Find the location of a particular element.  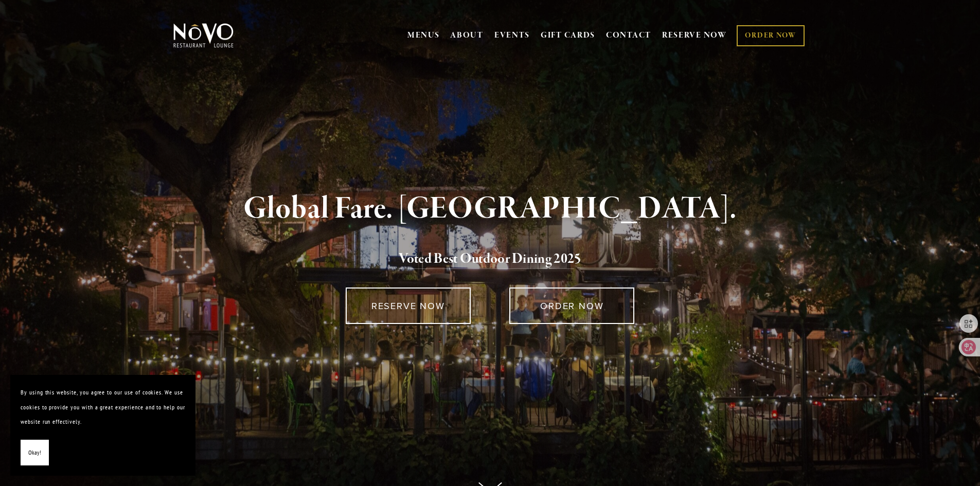

span: Okay! is located at coordinates (35, 453).